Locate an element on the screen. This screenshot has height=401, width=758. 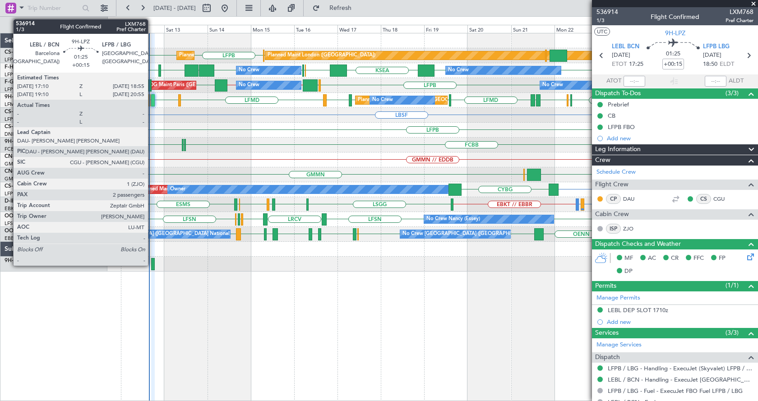
span: LEBL BCN is located at coordinates (625, 47).